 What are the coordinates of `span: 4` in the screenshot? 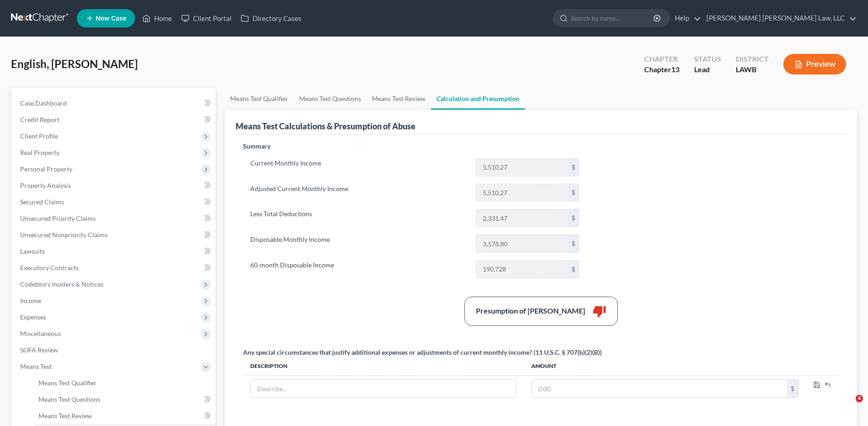 It's located at (859, 399).